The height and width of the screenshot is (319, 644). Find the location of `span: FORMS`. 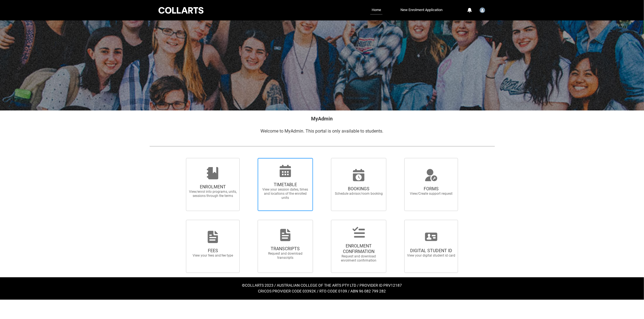

span: FORMS is located at coordinates (431, 189).